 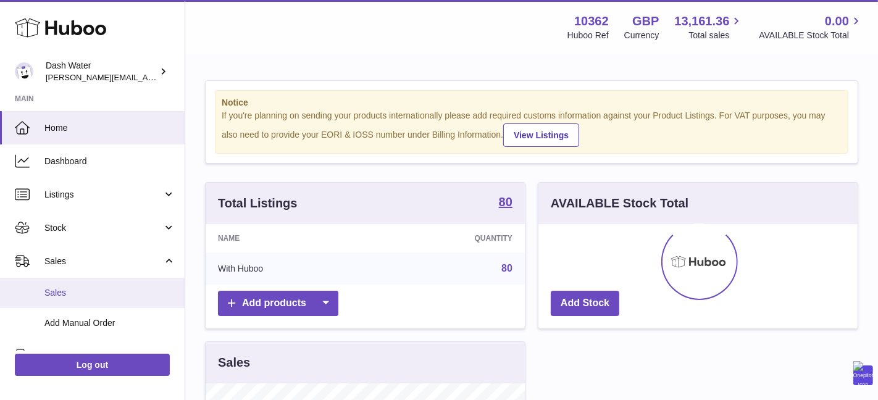 I want to click on h3: Sales, so click(x=234, y=363).